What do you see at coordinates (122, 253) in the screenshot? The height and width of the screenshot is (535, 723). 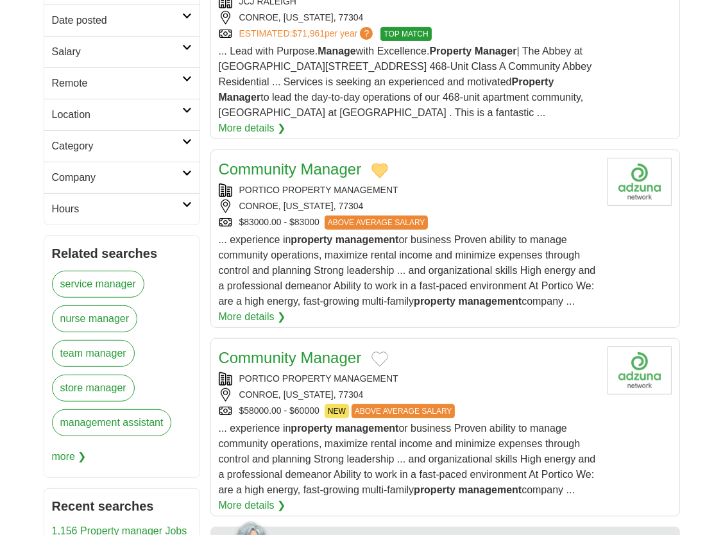 I see `h2: Related searches` at bounding box center [122, 253].